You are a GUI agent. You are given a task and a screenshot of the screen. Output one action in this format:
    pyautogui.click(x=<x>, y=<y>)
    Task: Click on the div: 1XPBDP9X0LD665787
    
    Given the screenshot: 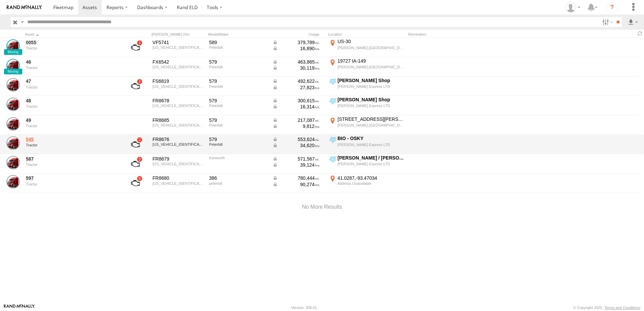 What is the action you would take?
    pyautogui.click(x=178, y=87)
    